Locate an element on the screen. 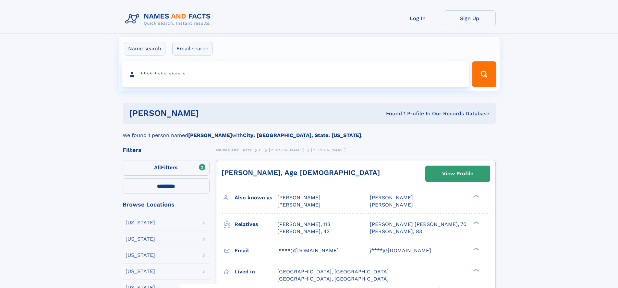 The height and width of the screenshot is (288, 618). span: P is located at coordinates (260, 150).